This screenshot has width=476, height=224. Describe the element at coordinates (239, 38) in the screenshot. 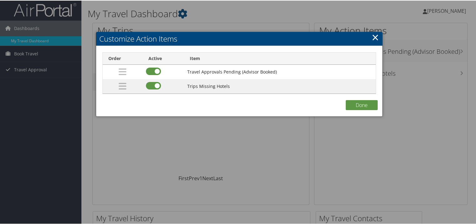

I see `h2: Customize Action Items` at that location.